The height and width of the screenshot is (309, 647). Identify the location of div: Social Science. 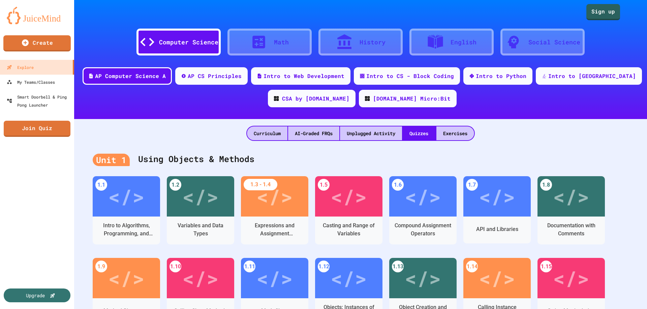
(554, 42).